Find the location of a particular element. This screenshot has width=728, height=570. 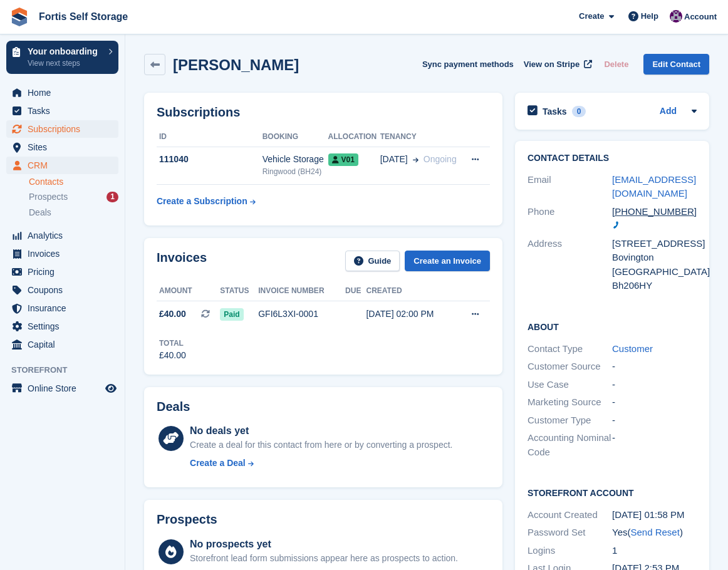

a: View on Stripe is located at coordinates (556, 64).